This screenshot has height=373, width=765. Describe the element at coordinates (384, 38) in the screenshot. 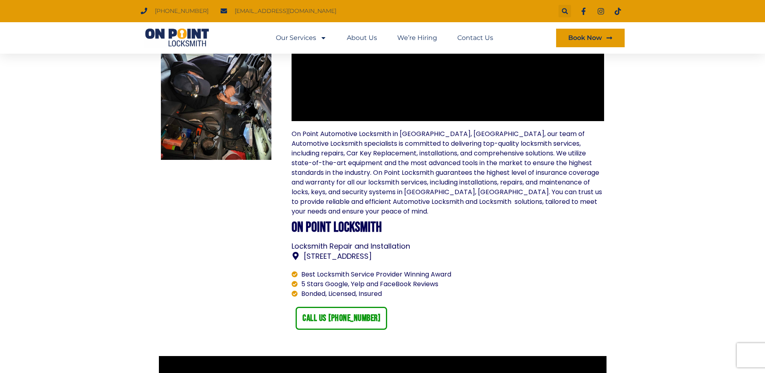

I see `nav: Menu` at that location.